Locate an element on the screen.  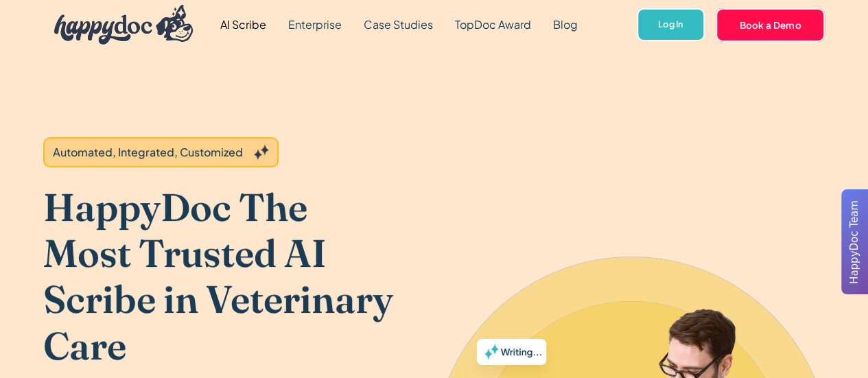
img: Grey sparkles. is located at coordinates (261, 152).